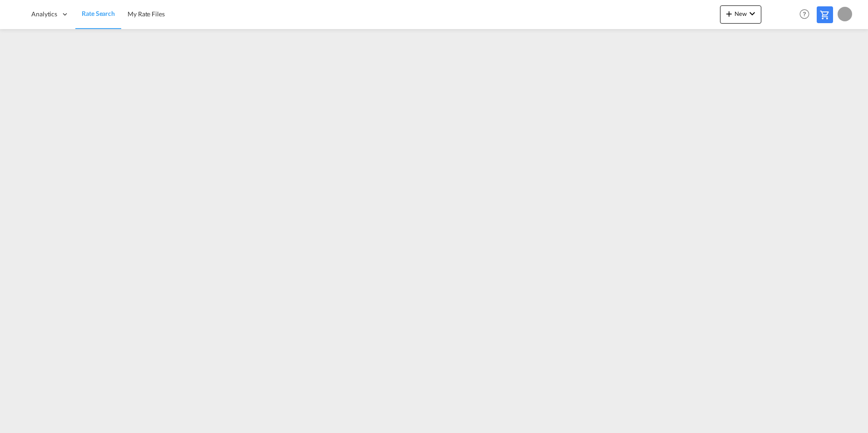  Describe the element at coordinates (146, 13) in the screenshot. I see `span: My Rate Files` at that location.